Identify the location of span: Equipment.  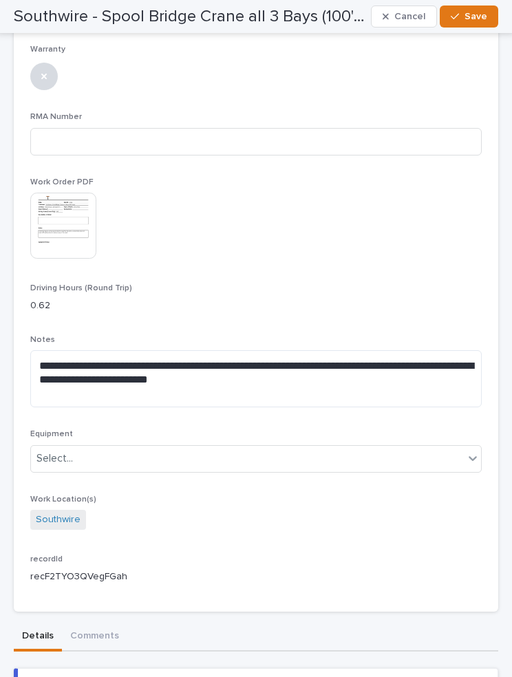
(52, 434).